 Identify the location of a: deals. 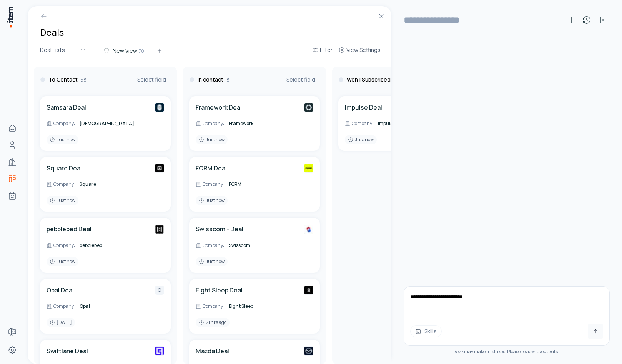
(12, 179).